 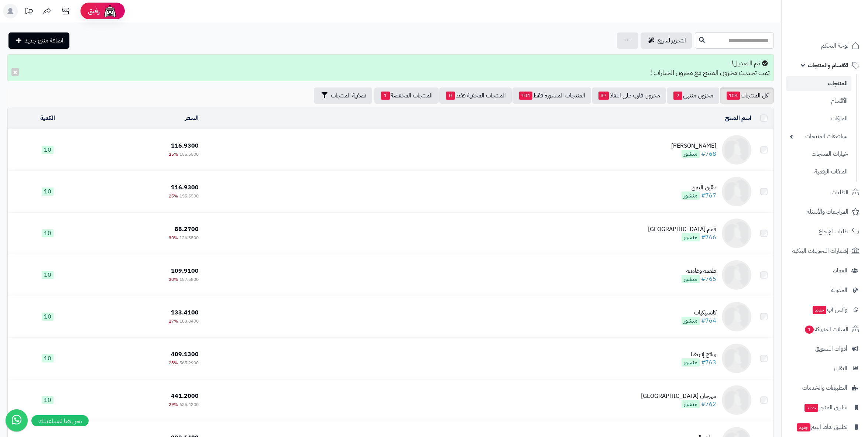 I want to click on a: خيارات المنتجات, so click(x=818, y=154).